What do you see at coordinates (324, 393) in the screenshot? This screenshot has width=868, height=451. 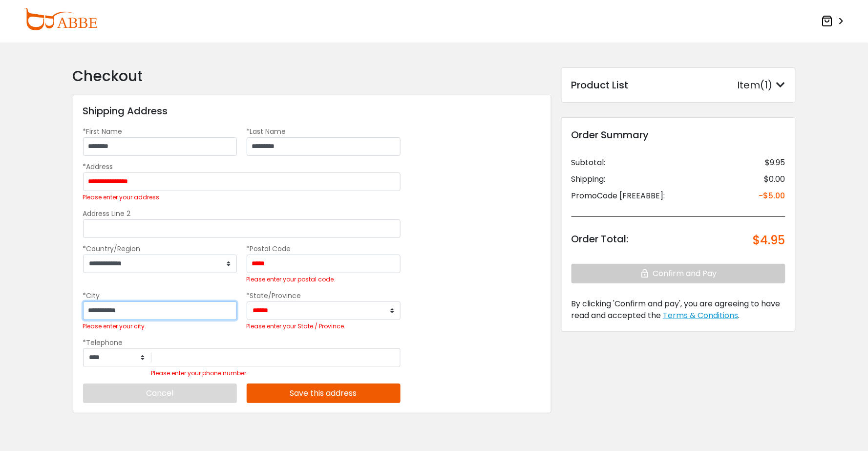 I see `button: Save this address` at bounding box center [324, 393].